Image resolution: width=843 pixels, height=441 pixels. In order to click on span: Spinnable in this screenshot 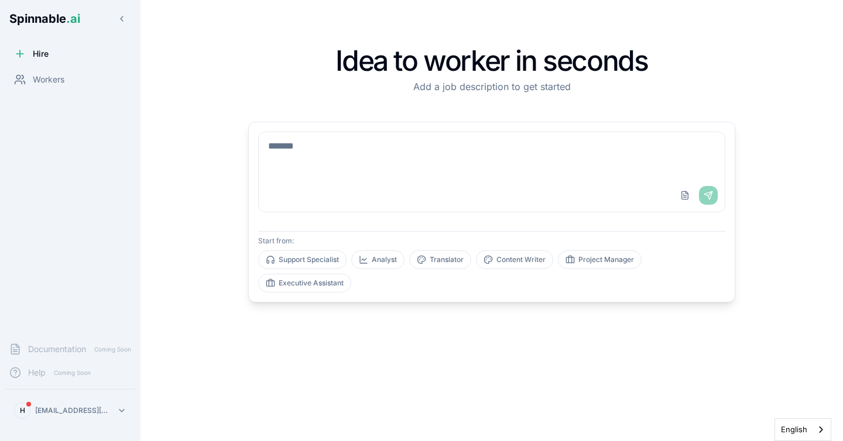, I will do `click(44, 19)`.